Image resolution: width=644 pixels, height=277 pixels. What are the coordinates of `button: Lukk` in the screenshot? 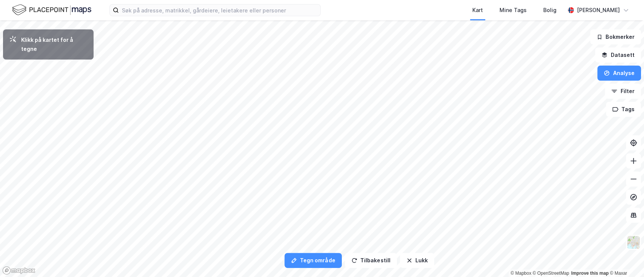 It's located at (417, 260).